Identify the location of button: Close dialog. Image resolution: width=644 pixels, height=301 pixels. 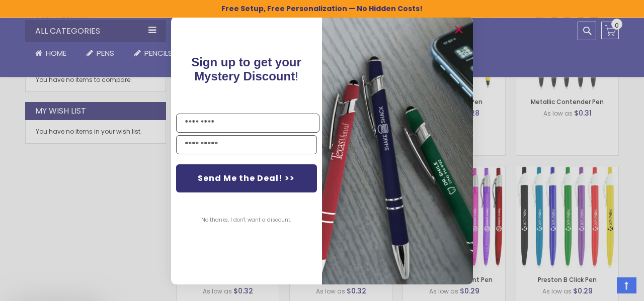
(459, 30).